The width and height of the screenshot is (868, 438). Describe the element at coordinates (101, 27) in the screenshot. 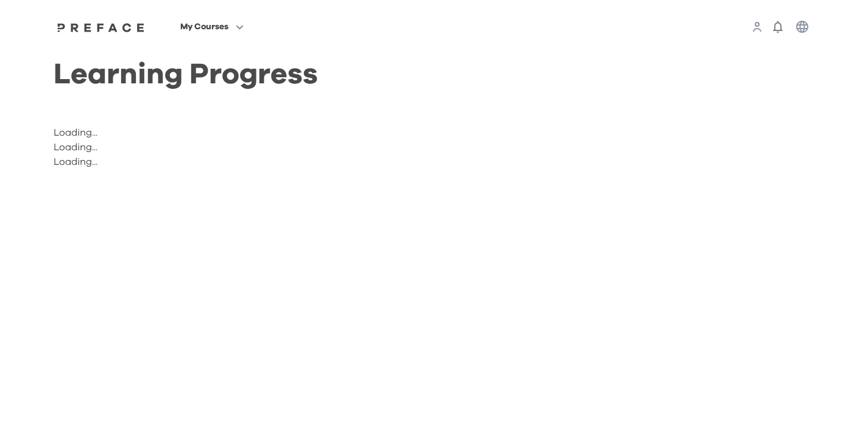

I see `a: Preface Logo` at that location.